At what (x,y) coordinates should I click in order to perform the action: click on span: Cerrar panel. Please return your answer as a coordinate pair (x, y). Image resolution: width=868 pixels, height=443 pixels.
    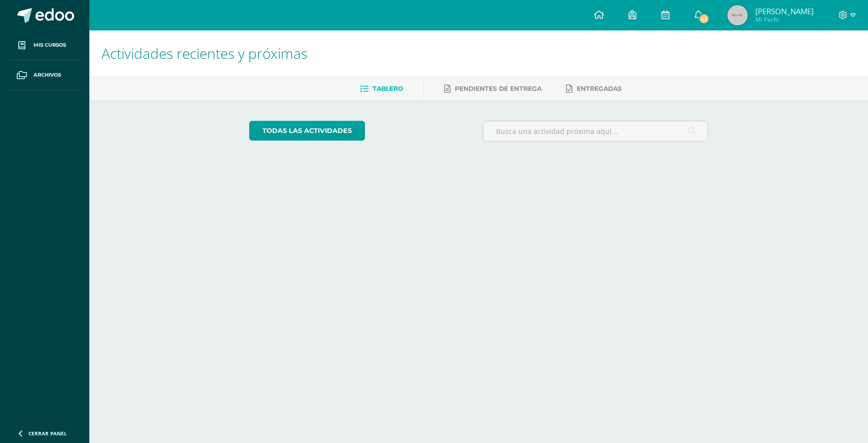
    Looking at the image, I should click on (48, 433).